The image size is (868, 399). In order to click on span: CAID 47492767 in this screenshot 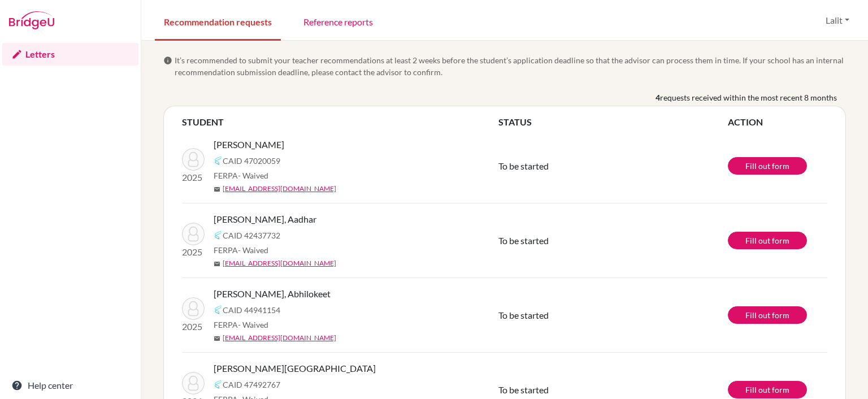, I will do `click(251, 384)`.